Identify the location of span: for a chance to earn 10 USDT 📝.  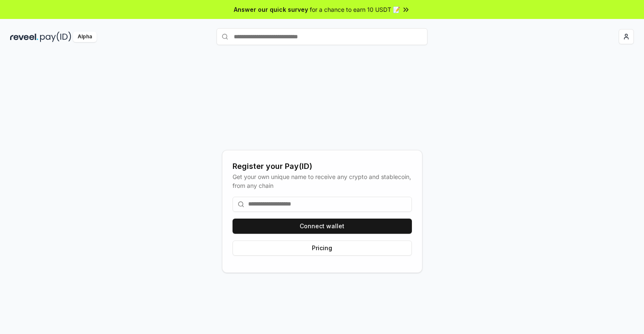
(355, 9).